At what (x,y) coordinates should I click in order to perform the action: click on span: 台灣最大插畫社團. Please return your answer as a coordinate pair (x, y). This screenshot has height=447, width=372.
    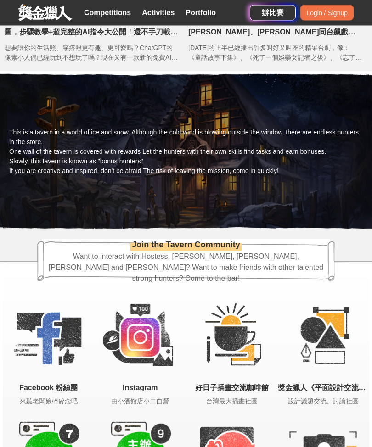
    Looking at the image, I should click on (232, 402).